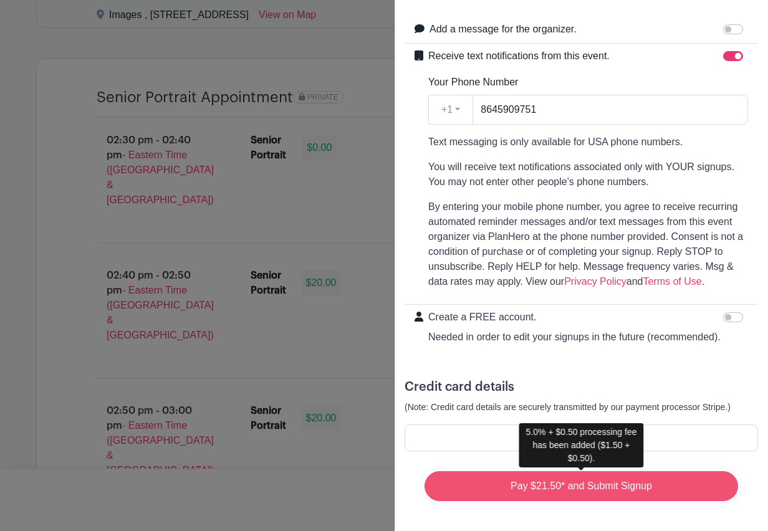  Describe the element at coordinates (581, 486) in the screenshot. I see `input: Pay $21.50* and Submit Signup` at that location.